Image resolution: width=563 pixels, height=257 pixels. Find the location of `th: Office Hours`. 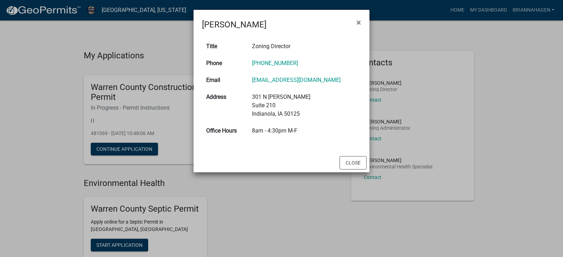

th: Office Hours is located at coordinates (225, 131).